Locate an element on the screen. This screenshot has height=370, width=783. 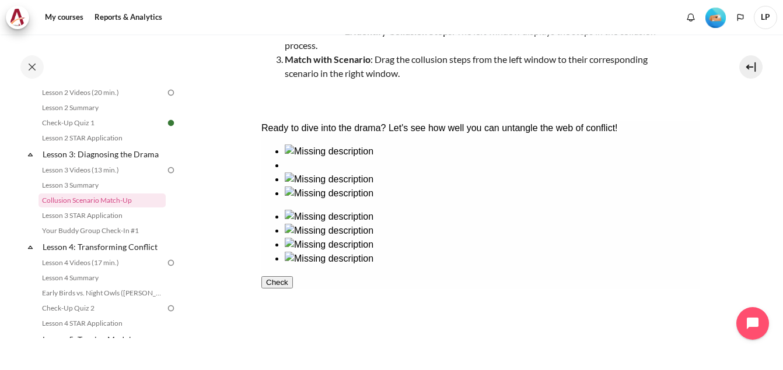
a: Your Buddy Group Check-In #1 is located at coordinates (102, 231).